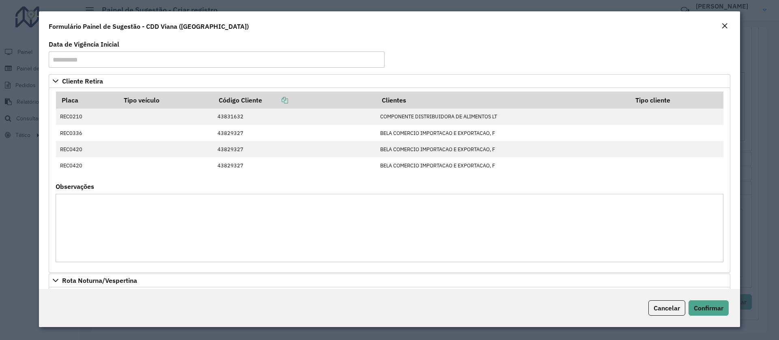  Describe the element at coordinates (503, 117) in the screenshot. I see `td: COMPONENTE DISTRIBUIDORA DE ALIMENTOS LT` at that location.